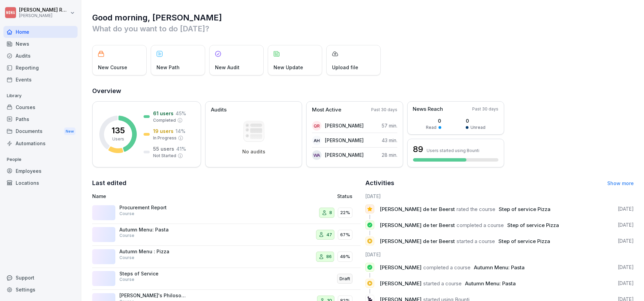 Image resolution: width=644 pixels, height=301 pixels. I want to click on p: 86, so click(329, 257).